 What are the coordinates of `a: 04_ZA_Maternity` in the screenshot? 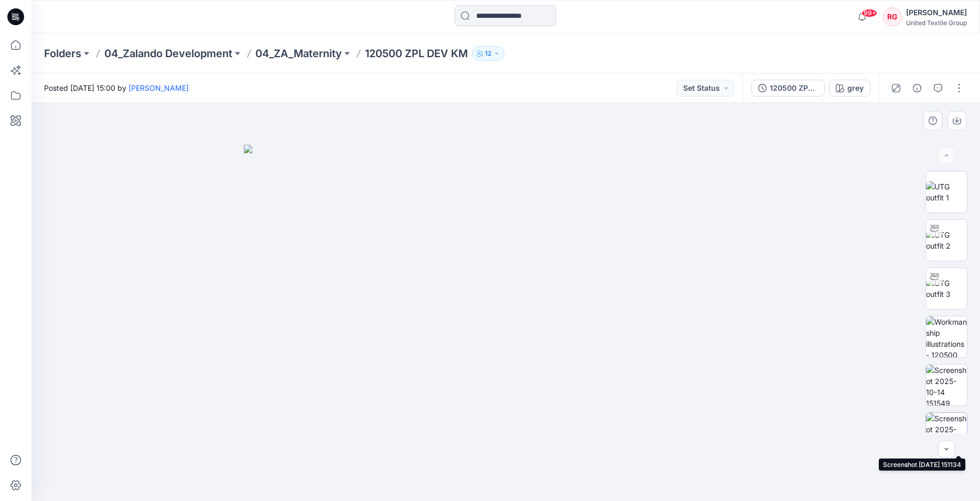 It's located at (298, 54).